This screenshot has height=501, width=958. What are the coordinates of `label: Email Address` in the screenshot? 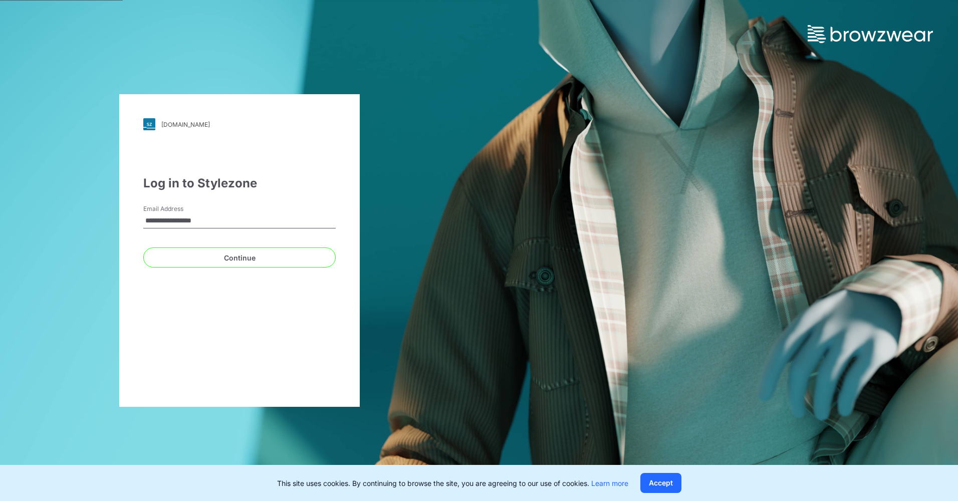 It's located at (178, 209).